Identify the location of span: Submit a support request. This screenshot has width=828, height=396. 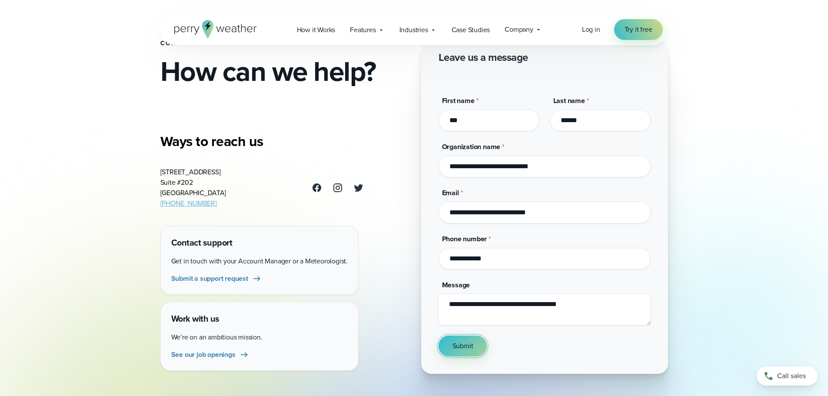
(210, 279).